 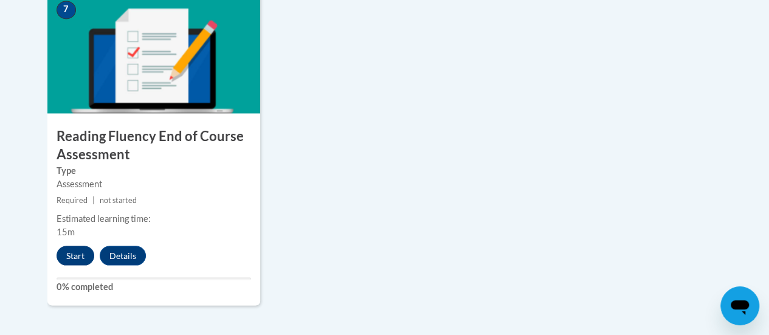 I want to click on label: 0% completed, so click(x=154, y=286).